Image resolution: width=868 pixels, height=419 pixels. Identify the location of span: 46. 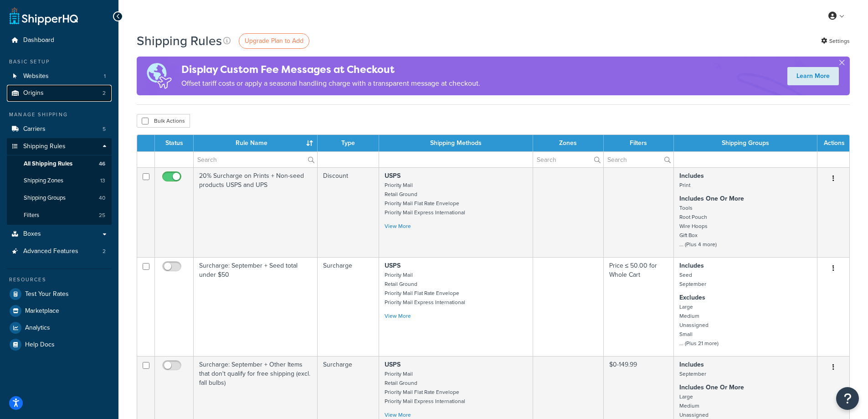
(102, 164).